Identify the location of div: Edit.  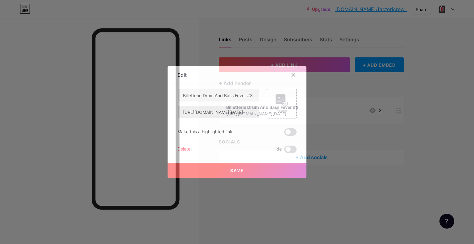
(182, 75).